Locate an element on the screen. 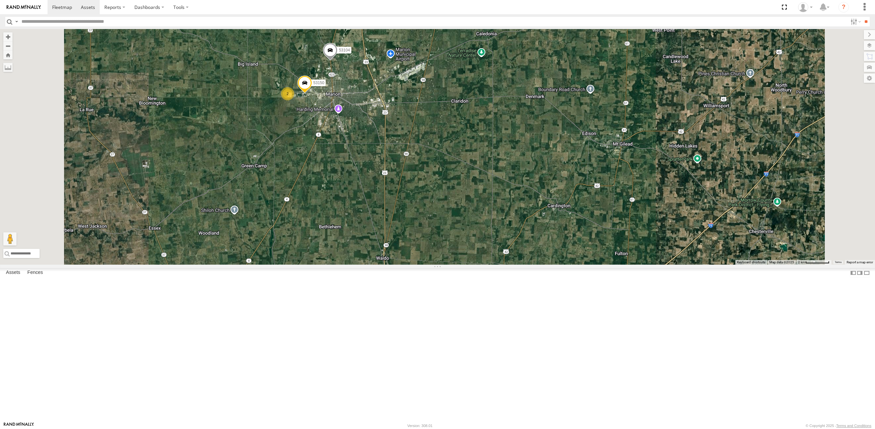 The height and width of the screenshot is (429, 875). label: Dock Summary Table to the Right is located at coordinates (860, 273).